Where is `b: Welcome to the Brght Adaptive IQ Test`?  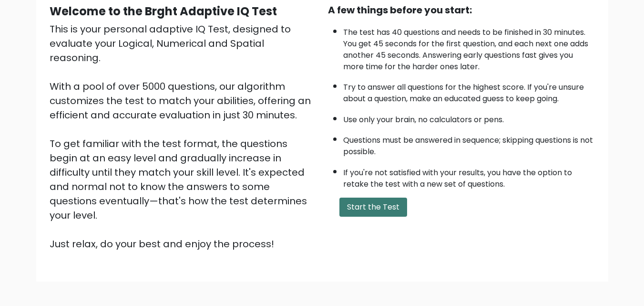 b: Welcome to the Brght Adaptive IQ Test is located at coordinates (163, 11).